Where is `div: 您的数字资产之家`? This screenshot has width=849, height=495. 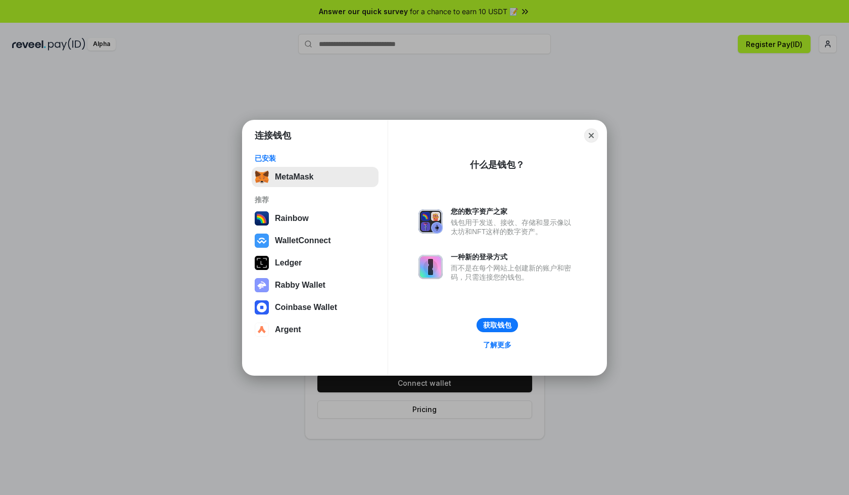 div: 您的数字资产之家 is located at coordinates (514, 211).